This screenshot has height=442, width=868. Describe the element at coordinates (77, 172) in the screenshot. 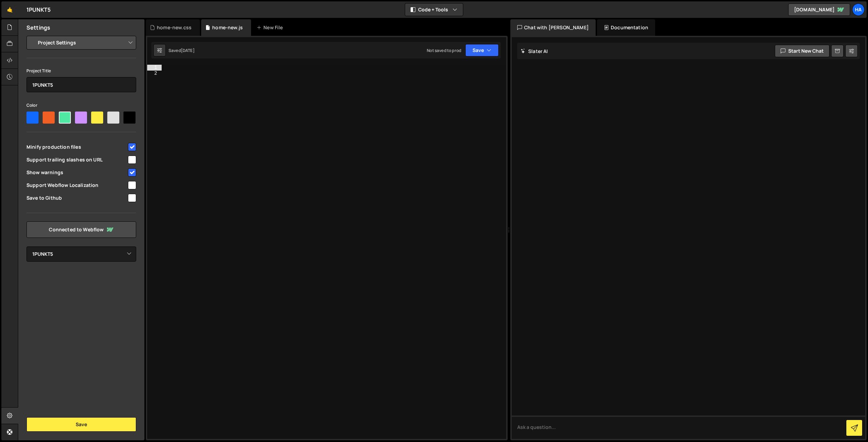

I see `span: Show warnings` at that location.